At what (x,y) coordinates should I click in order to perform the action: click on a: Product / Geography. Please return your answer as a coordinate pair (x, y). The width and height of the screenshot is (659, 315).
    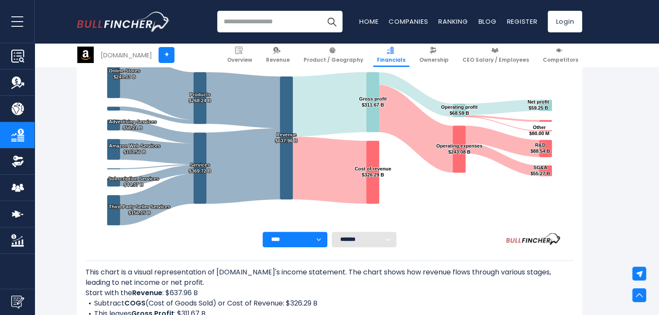
    Looking at the image, I should click on (334, 55).